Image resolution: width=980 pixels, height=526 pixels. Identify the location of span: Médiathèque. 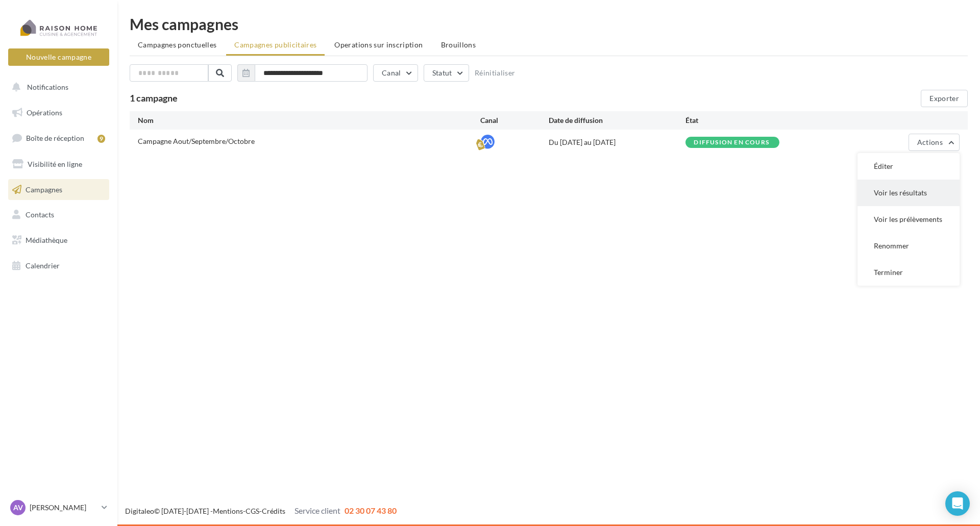
(46, 239).